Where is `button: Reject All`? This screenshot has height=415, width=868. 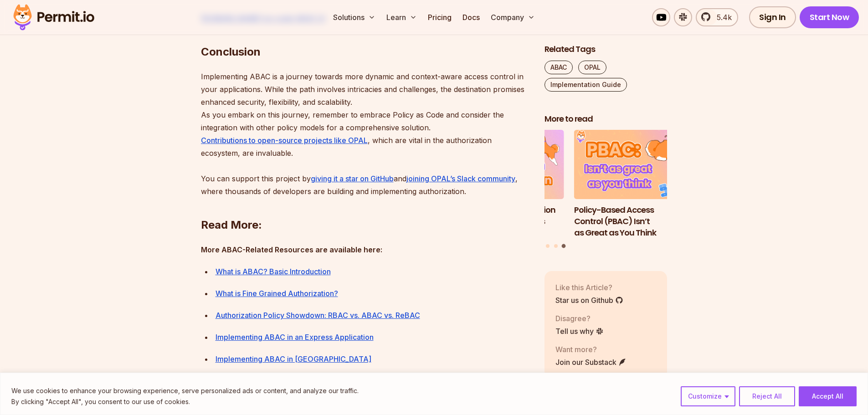
button: Reject All is located at coordinates (767, 396).